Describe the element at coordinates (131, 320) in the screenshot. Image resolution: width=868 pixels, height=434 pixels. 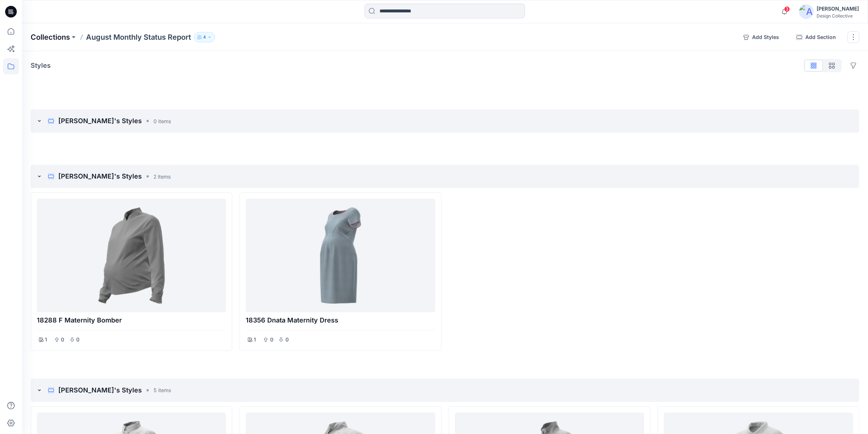
I see `p: 18288 F Maternity Bomber` at that location.